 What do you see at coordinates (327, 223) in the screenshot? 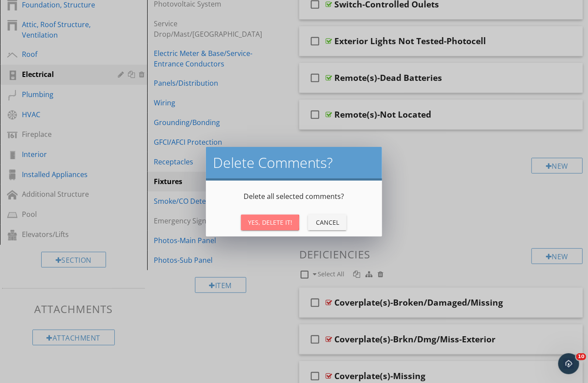
I see `button: Cancel` at bounding box center [327, 223].